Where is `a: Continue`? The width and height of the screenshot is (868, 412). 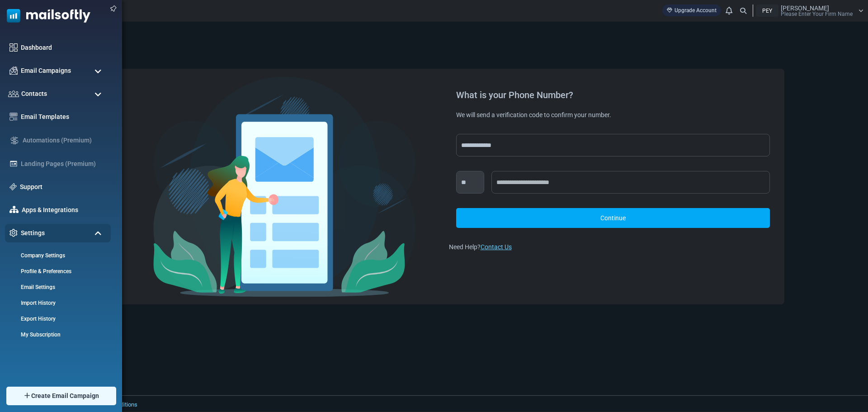 a: Continue is located at coordinates (613, 218).